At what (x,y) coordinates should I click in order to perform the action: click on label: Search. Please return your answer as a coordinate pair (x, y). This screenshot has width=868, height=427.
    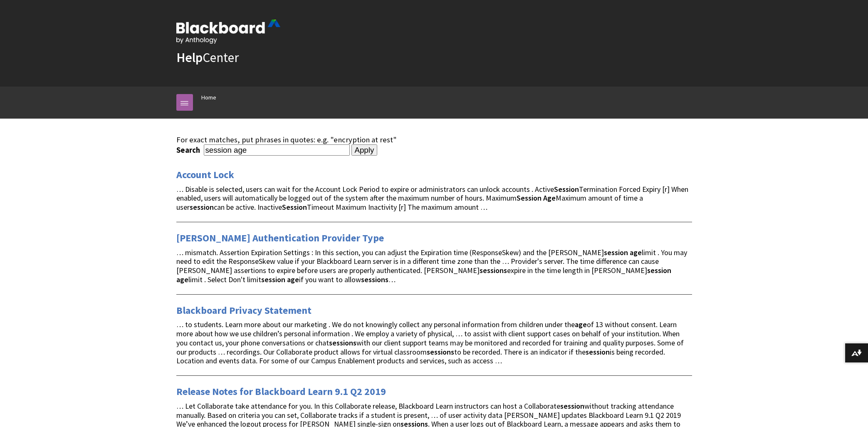
    Looking at the image, I should click on (189, 150).